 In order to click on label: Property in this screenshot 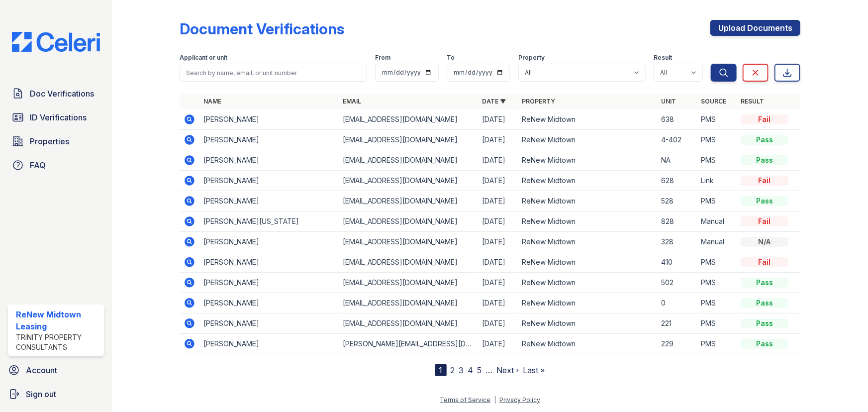, I will do `click(531, 58)`.